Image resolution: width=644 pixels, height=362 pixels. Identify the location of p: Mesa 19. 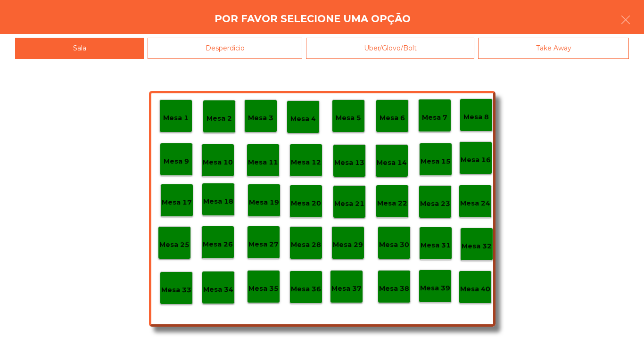
(264, 202).